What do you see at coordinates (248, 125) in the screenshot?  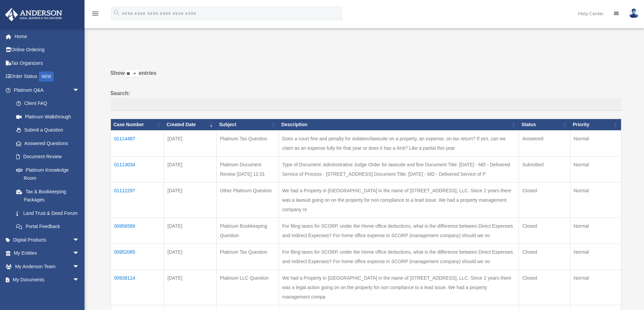 I see `th: Subject: activate to sort column ascending` at bounding box center [248, 125].